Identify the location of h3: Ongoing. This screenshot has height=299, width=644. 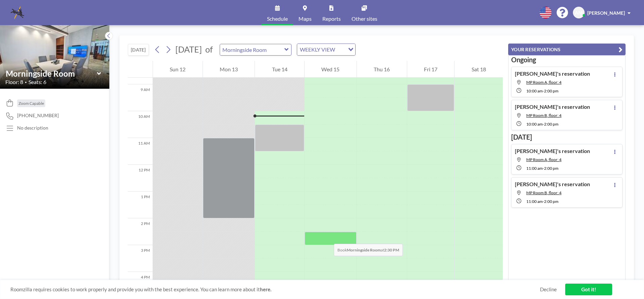
(567, 60).